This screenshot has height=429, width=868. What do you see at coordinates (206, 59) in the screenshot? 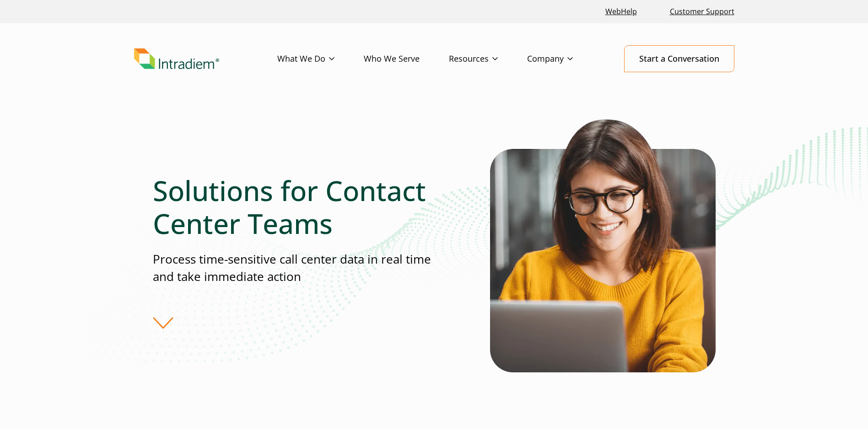
I see `a: Link to homepage of Intradiem` at bounding box center [206, 59].